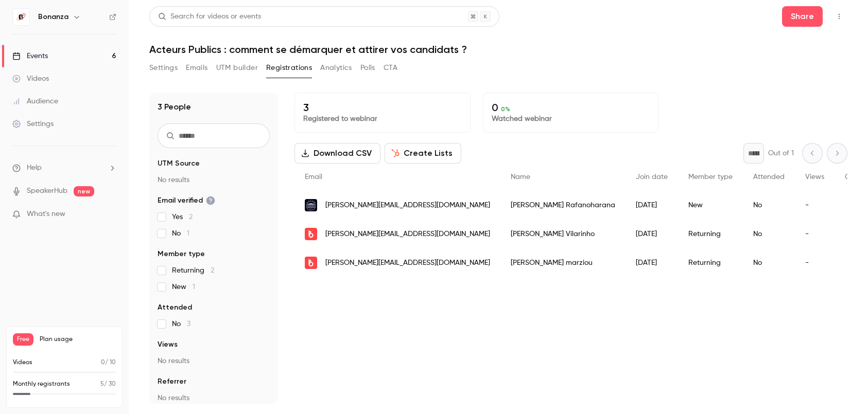 This screenshot has width=868, height=414. What do you see at coordinates (213, 281) in the screenshot?
I see `section: facet-groups` at bounding box center [213, 281].